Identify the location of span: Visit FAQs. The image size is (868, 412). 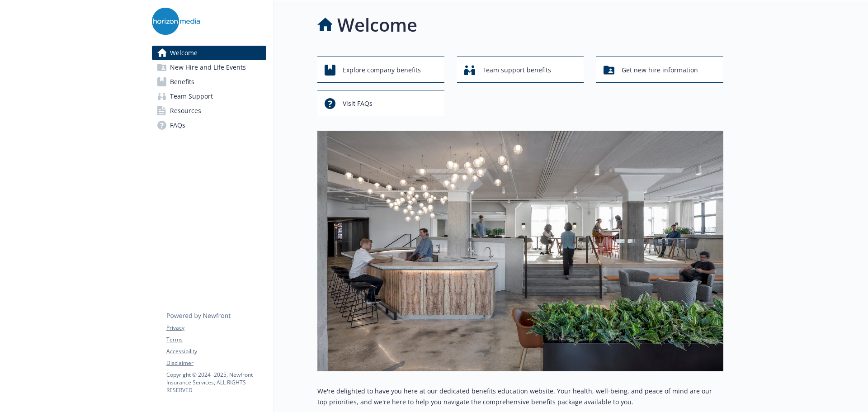
(357, 103).